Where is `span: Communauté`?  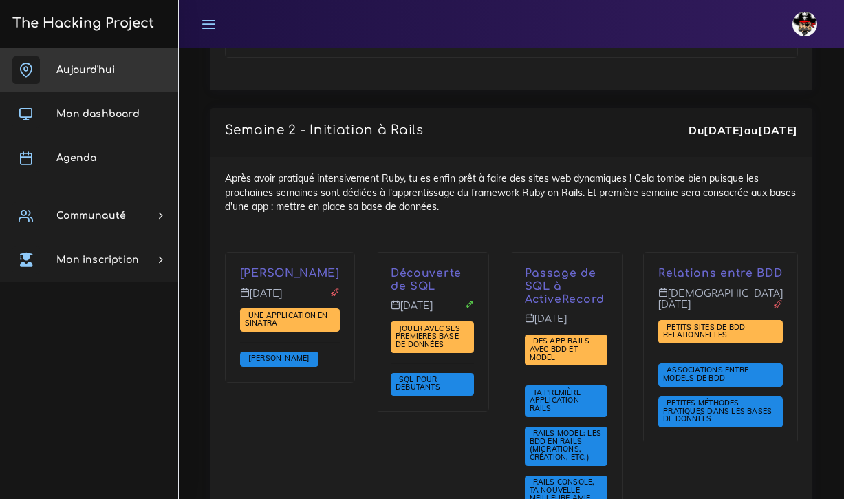 span: Communauté is located at coordinates (91, 215).